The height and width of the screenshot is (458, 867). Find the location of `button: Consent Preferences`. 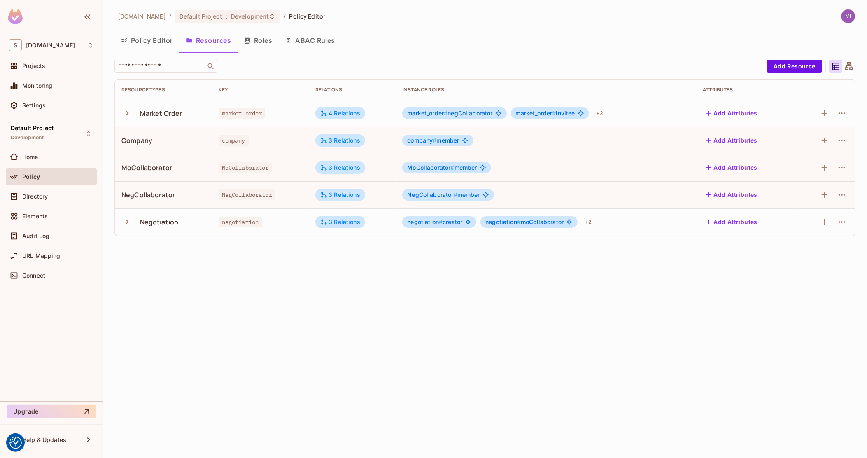

button: Consent Preferences is located at coordinates (16, 442).